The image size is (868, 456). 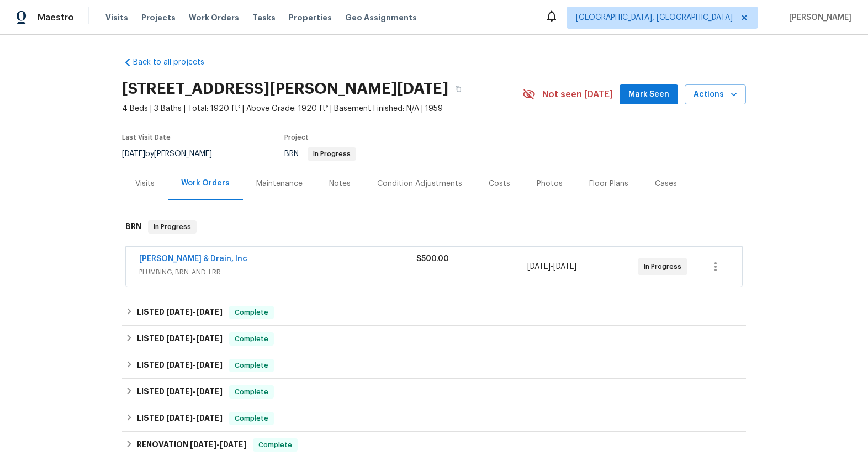 What do you see at coordinates (117, 18) in the screenshot?
I see `span: Visits` at bounding box center [117, 18].